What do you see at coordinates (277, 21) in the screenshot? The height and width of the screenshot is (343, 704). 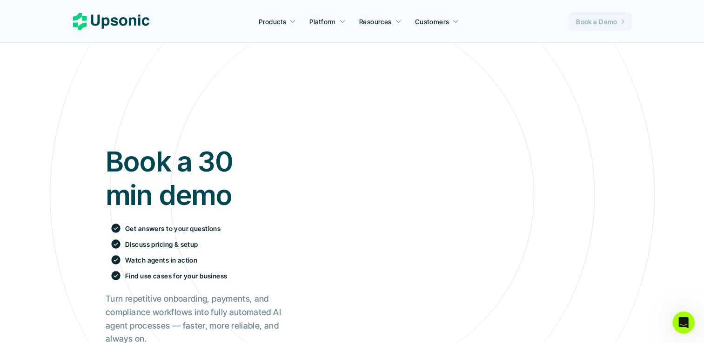 I see `a: Products` at bounding box center [277, 21].